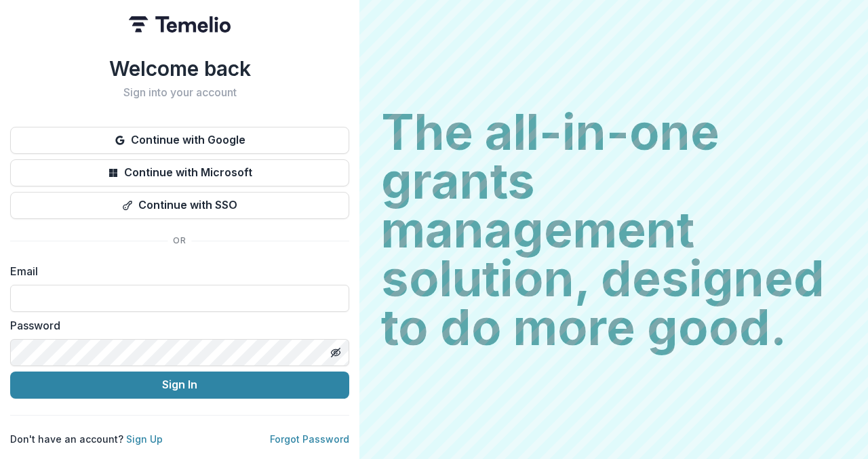  I want to click on h2: Sign into your account, so click(179, 92).